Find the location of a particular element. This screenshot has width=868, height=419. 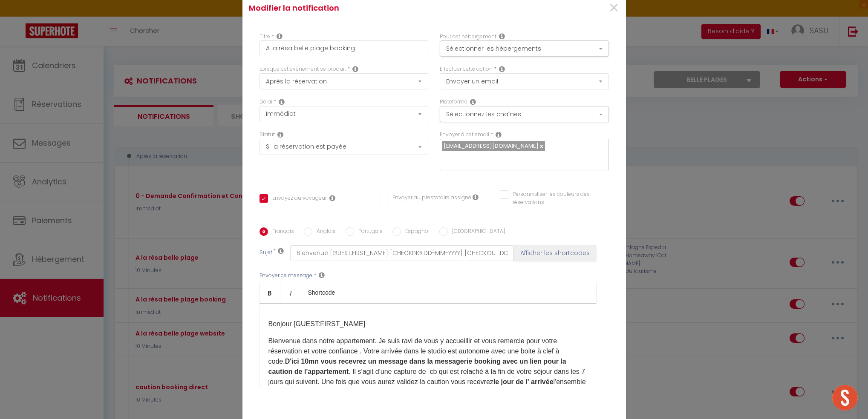

label: Délai is located at coordinates (266, 102).